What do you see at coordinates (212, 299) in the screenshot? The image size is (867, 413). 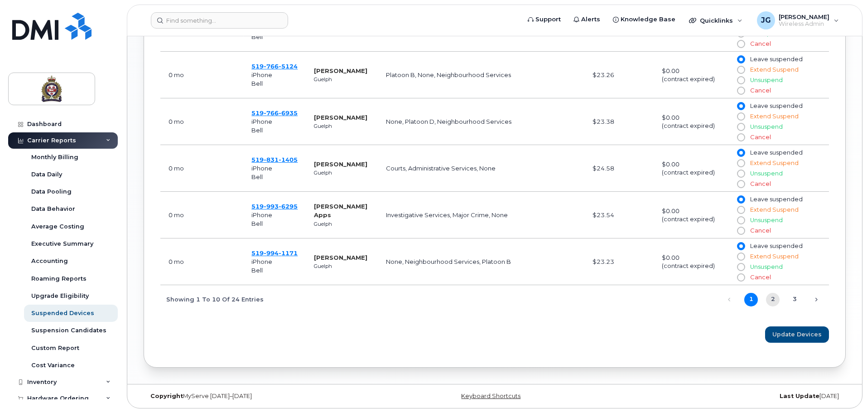 I see `div: Showing 1 to 10 of 24 entries` at bounding box center [212, 299].